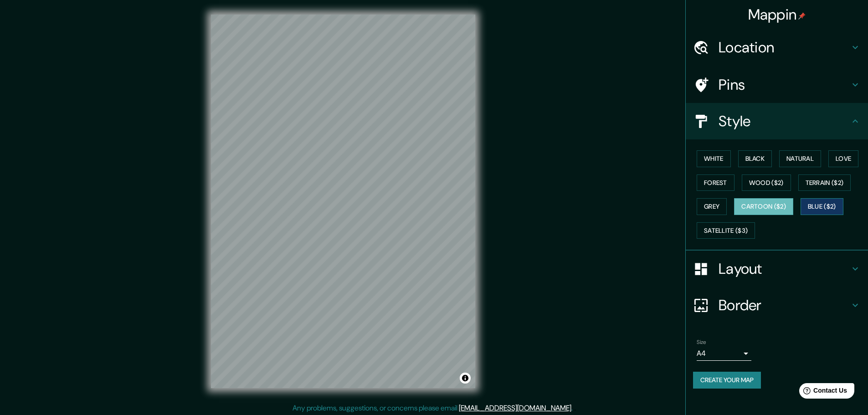 This screenshot has width=868, height=415. I want to click on div: Border, so click(777, 305).